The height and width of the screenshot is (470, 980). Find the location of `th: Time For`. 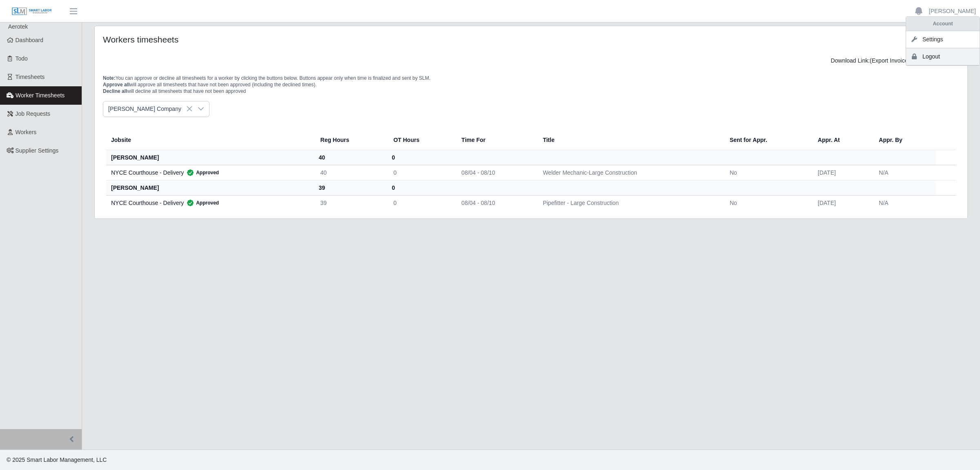

th: Time For is located at coordinates (495, 140).